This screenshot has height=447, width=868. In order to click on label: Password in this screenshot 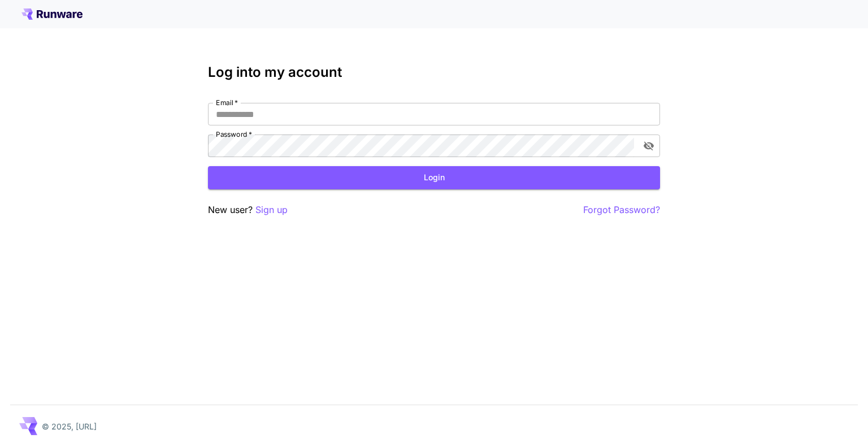, I will do `click(234, 134)`.